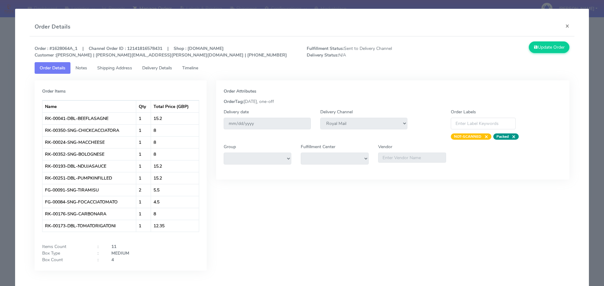  I want to click on strong: Packed, so click(502, 137).